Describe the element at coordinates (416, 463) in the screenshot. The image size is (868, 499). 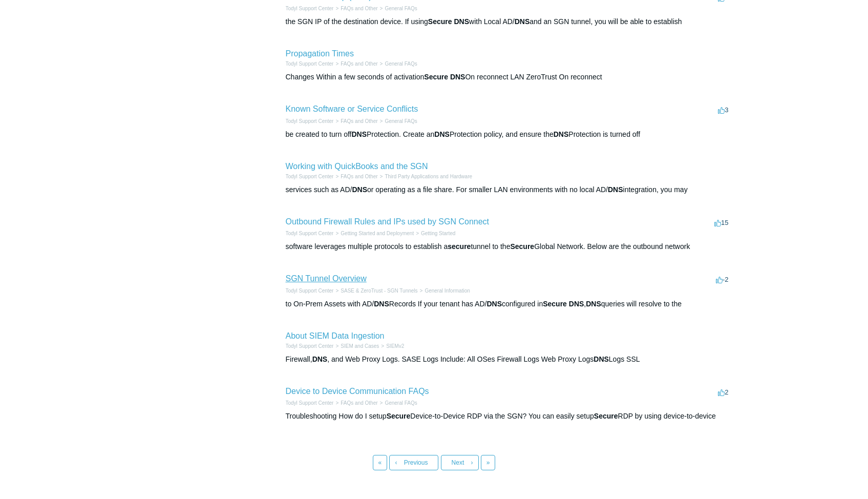
I see `span: Previous` at that location.